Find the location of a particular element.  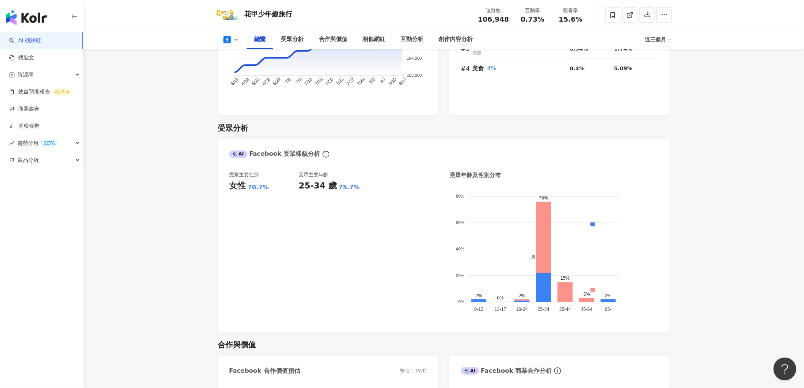

span: 資源庫 is located at coordinates (25, 74).